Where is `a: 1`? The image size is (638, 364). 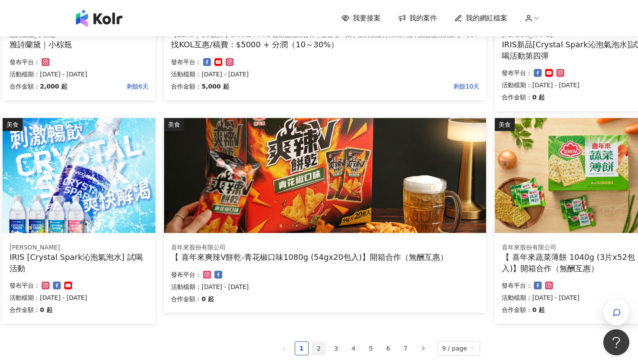 a: 1 is located at coordinates (302, 348).